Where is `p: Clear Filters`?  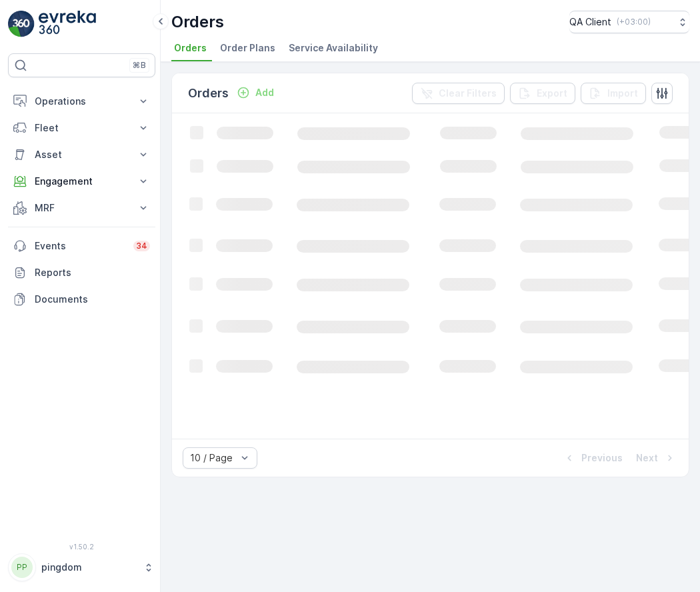 p: Clear Filters is located at coordinates (467, 93).